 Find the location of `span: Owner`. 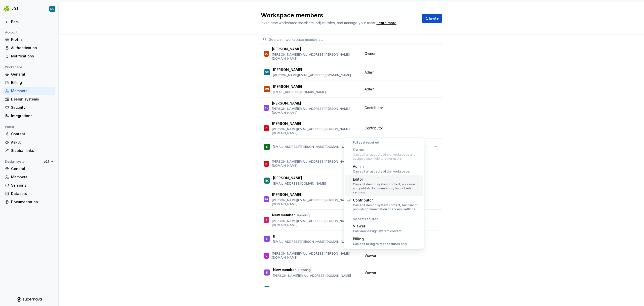

span: Owner is located at coordinates (370, 54).